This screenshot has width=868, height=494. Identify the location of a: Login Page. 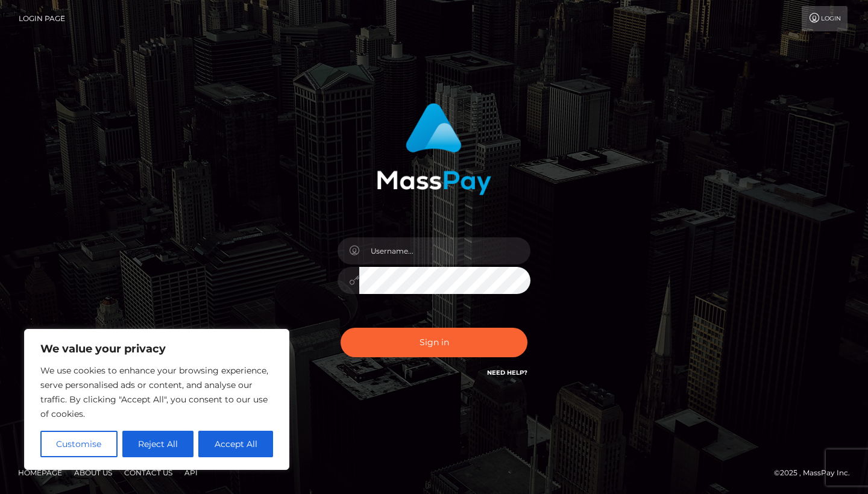
(42, 19).